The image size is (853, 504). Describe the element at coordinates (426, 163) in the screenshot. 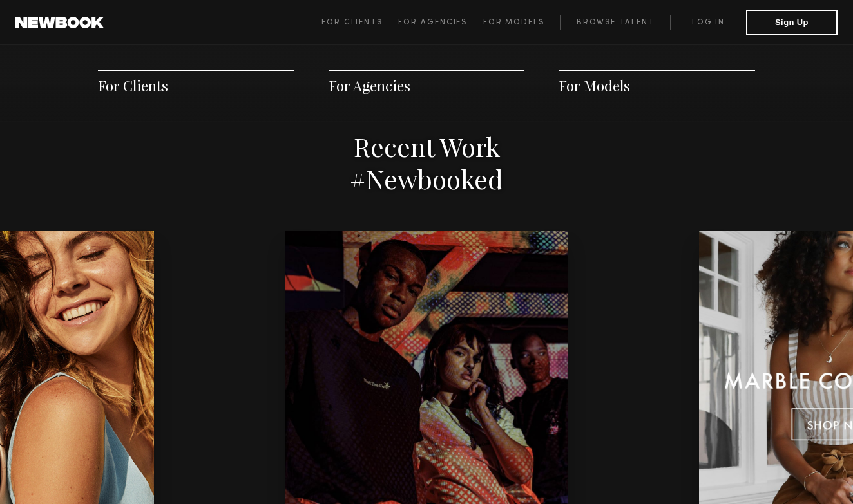

I see `h2: Recent Work #Newbooked` at that location.